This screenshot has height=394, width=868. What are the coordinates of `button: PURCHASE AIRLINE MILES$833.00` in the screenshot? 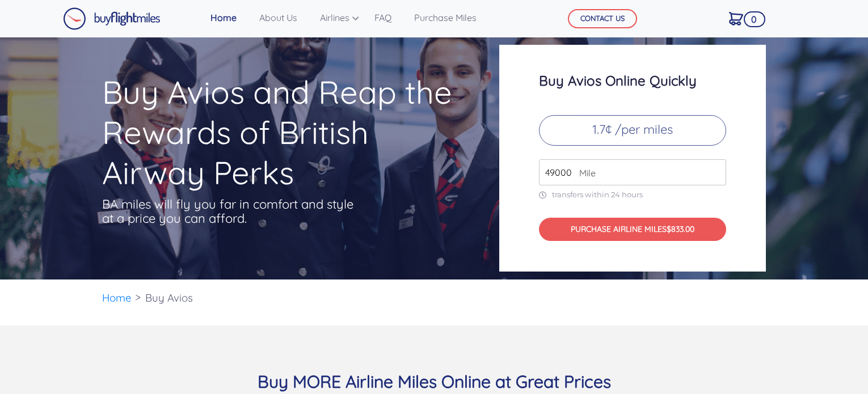 It's located at (632, 229).